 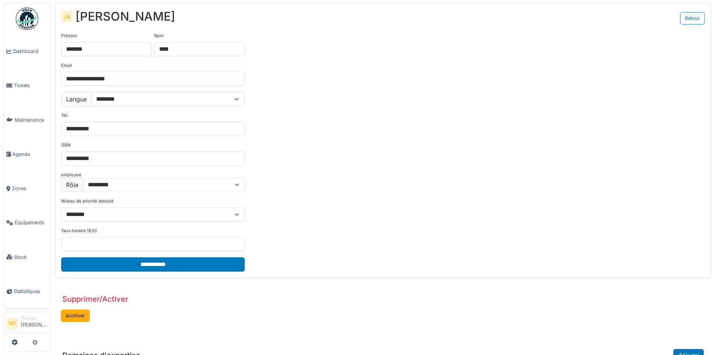 I want to click on label: GSM, so click(x=66, y=145).